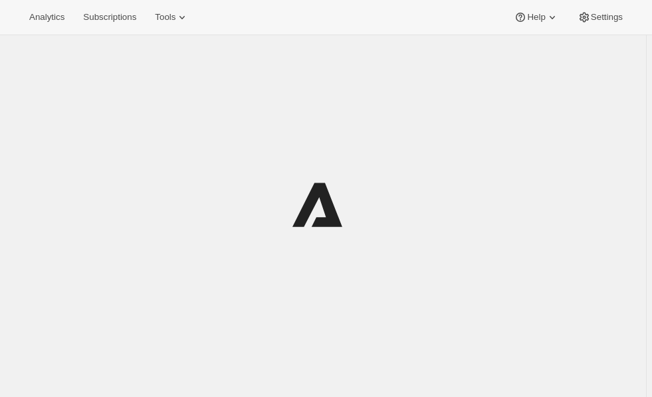 Image resolution: width=652 pixels, height=397 pixels. Describe the element at coordinates (607, 17) in the screenshot. I see `span: Settings` at that location.